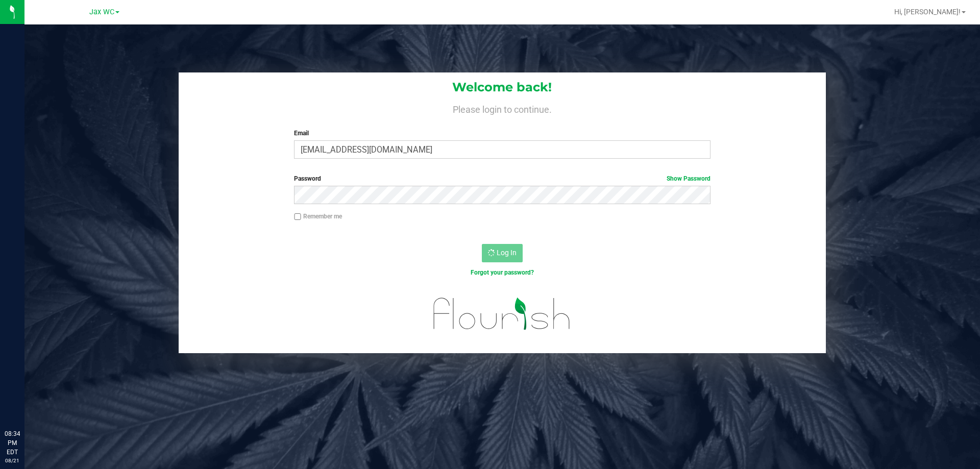  What do you see at coordinates (506, 252) in the screenshot?
I see `span: Log In` at bounding box center [506, 252].